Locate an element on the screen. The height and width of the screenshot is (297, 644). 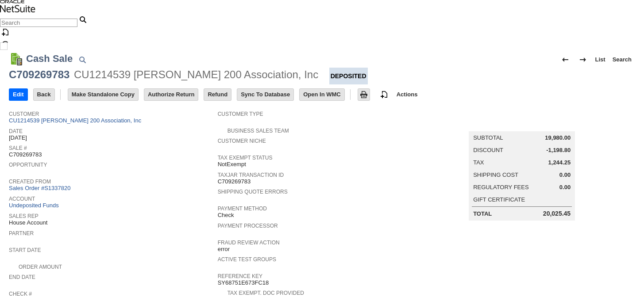
caption: Summary is located at coordinates (522, 125).